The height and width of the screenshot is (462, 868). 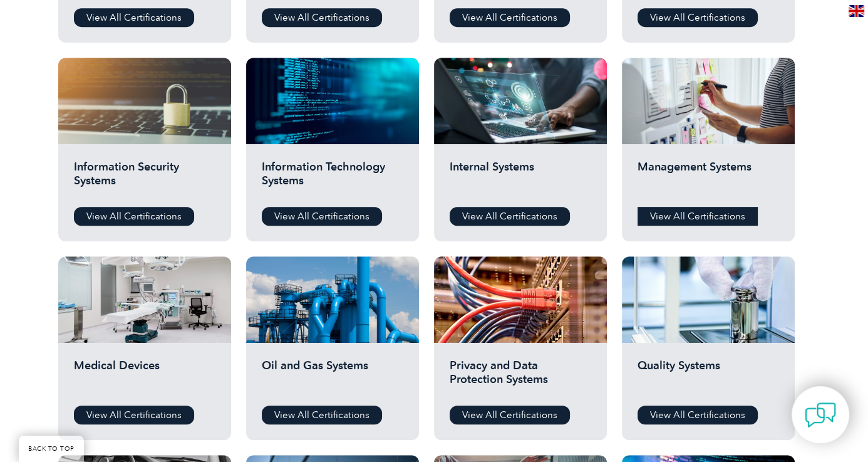 I want to click on h2: Information Technology Systems, so click(x=332, y=178).